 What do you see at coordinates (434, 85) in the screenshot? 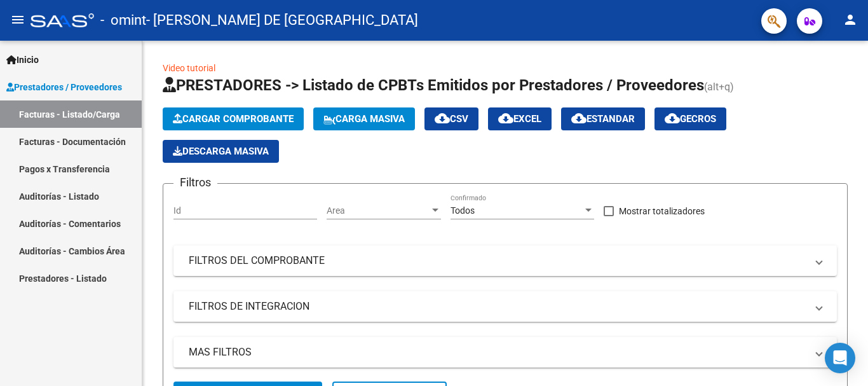
I see `span: PRESTADORES -> Listado de CPBTs Emitidos por Prestadores / Proveedores` at bounding box center [434, 85].